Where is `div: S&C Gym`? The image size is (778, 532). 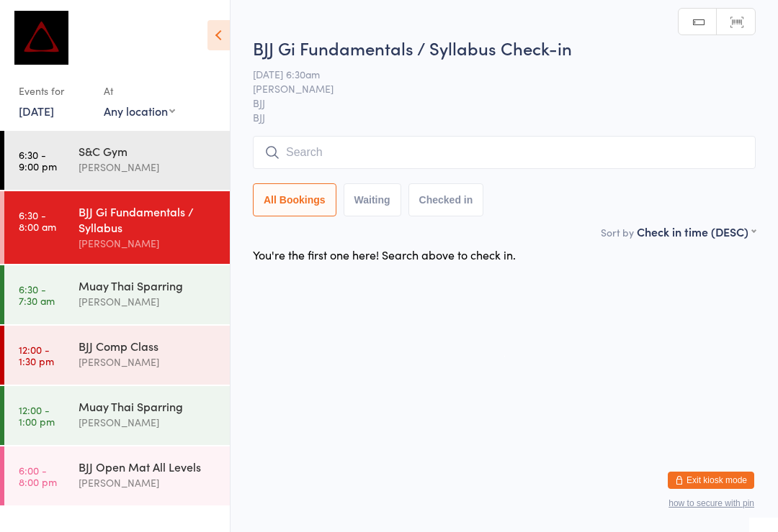
div: S&C Gym is located at coordinates (147, 151).